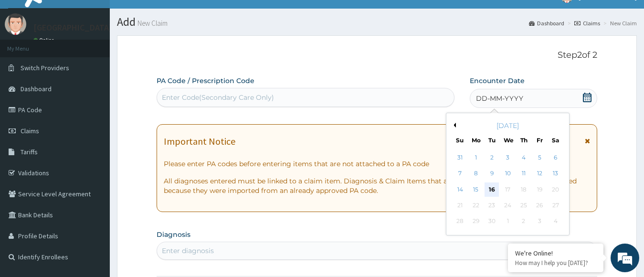  I want to click on div: Choose Saturday, September 13th, 2025, so click(555, 174).